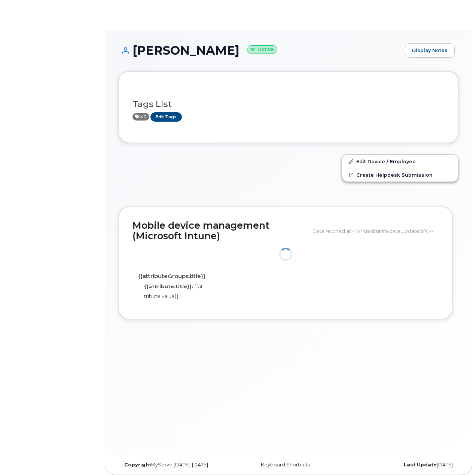  I want to click on h2: Mobile device management (Microsoft Intune), so click(220, 231).